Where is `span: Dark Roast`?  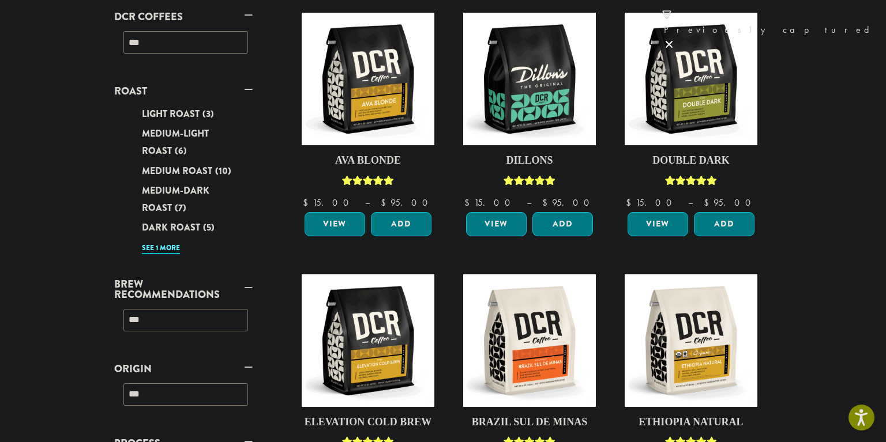 span: Dark Roast is located at coordinates (172, 227).